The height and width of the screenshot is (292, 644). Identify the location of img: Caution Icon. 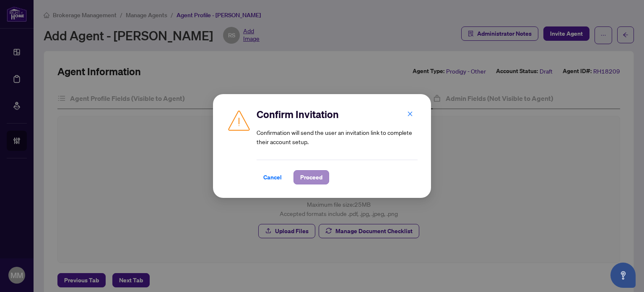
(239, 120).